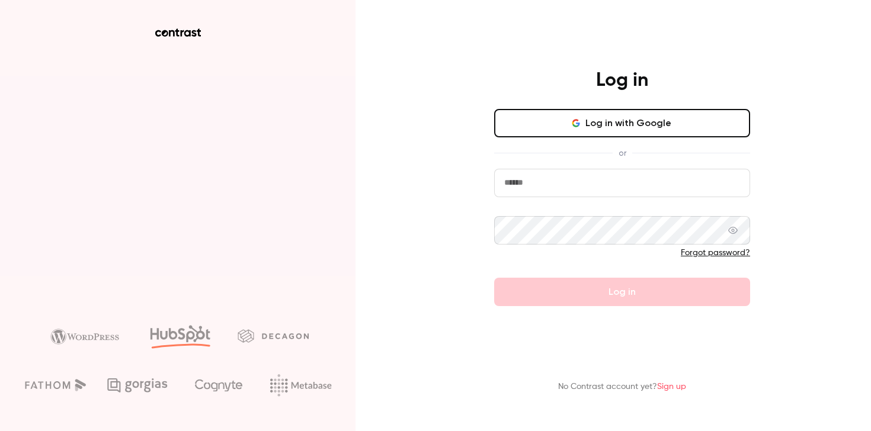 This screenshot has width=871, height=431. I want to click on span: or, so click(622, 153).